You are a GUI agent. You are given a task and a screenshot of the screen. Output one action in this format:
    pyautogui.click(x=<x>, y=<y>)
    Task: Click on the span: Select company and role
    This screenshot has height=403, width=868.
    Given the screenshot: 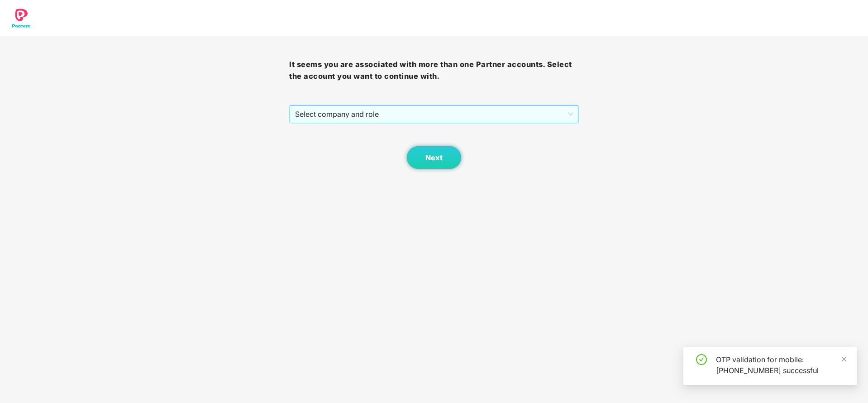 What is the action you would take?
    pyautogui.click(x=433, y=114)
    